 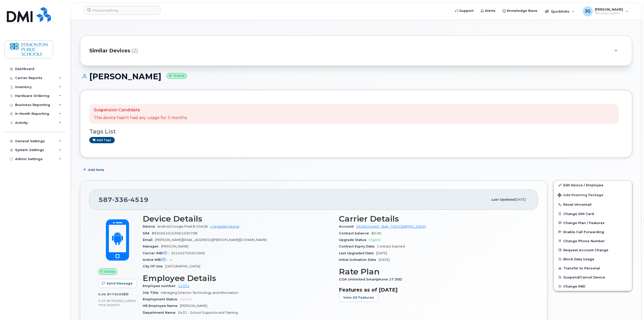 I want to click on a: Edit Device / Employee, so click(x=593, y=185).